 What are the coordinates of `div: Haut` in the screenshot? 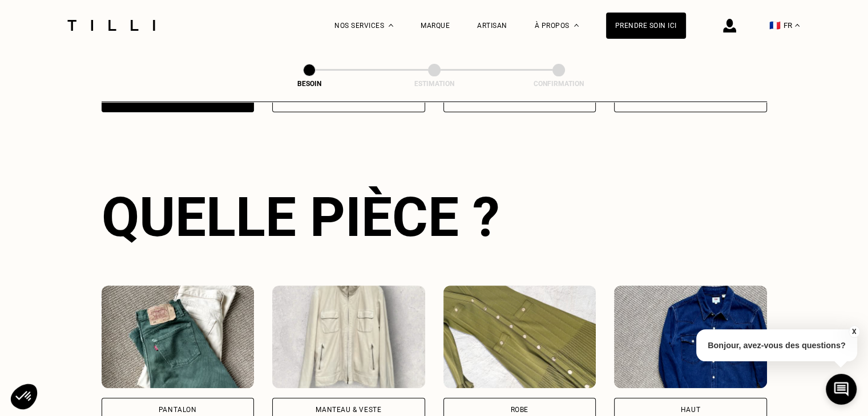 It's located at (690, 410).